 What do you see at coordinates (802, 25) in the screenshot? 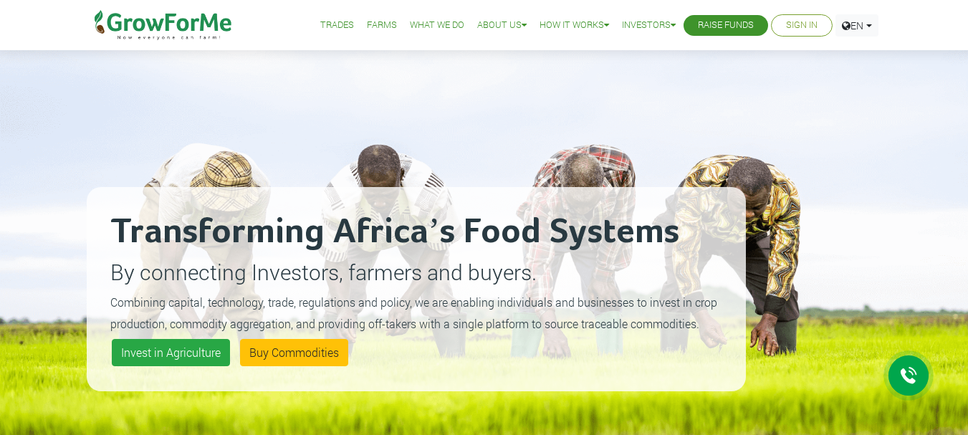
I see `a: Sign In` at bounding box center [802, 25].